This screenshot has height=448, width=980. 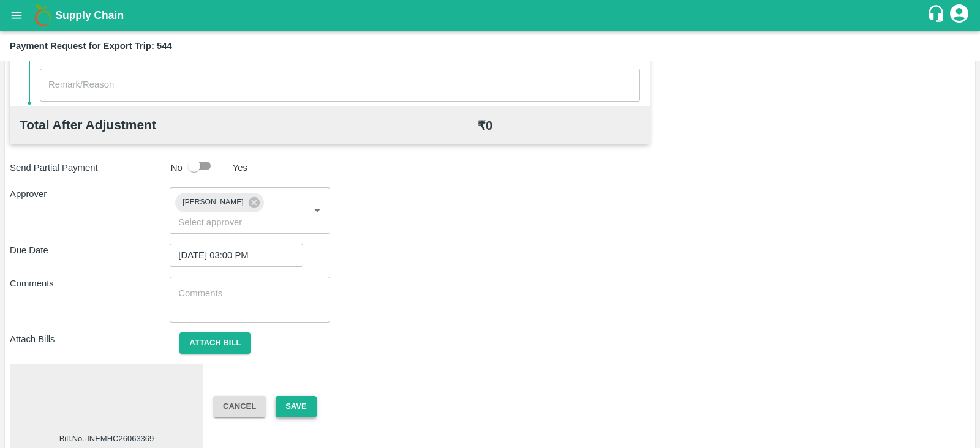 I want to click on b: Total After Adjustment, so click(x=87, y=124).